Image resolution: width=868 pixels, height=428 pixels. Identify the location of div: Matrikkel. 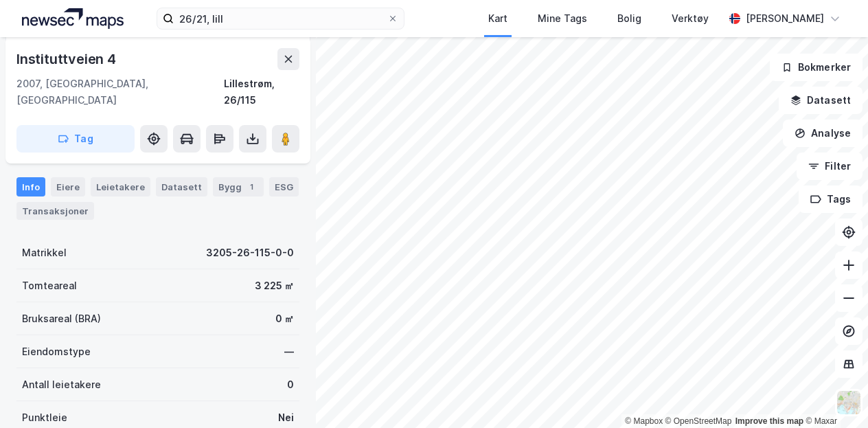
(44, 253).